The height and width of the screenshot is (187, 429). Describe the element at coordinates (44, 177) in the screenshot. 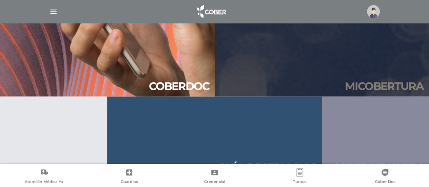

I see `a: Atención Médica Ya` at that location.